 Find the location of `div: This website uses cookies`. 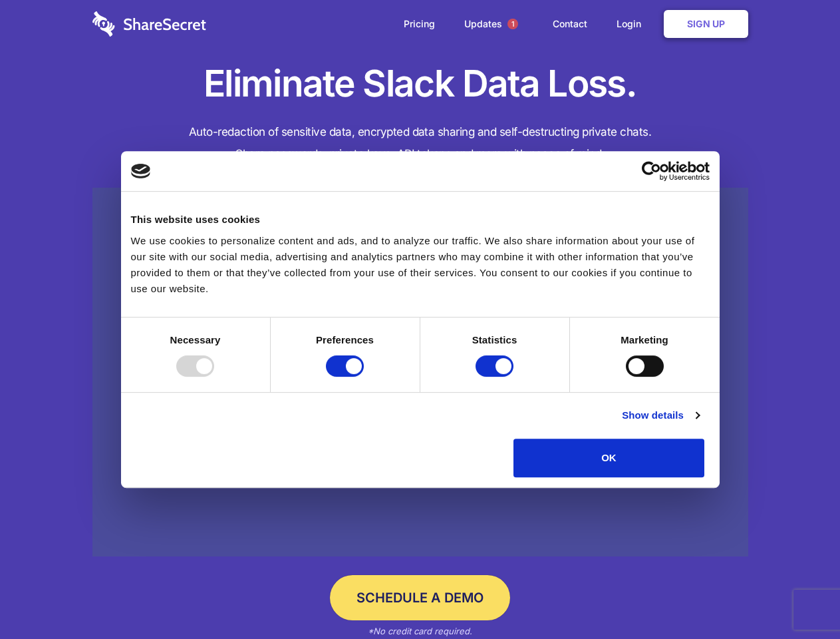

div: This website uses cookies is located at coordinates (421, 220).